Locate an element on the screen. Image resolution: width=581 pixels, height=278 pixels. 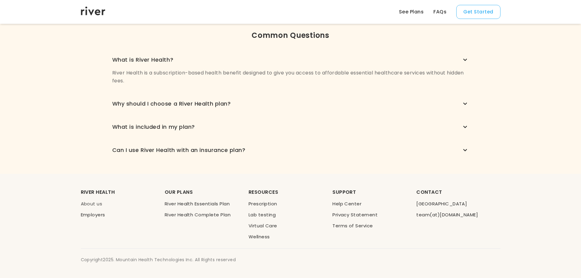
a: Privacy Statement is located at coordinates (355, 214).